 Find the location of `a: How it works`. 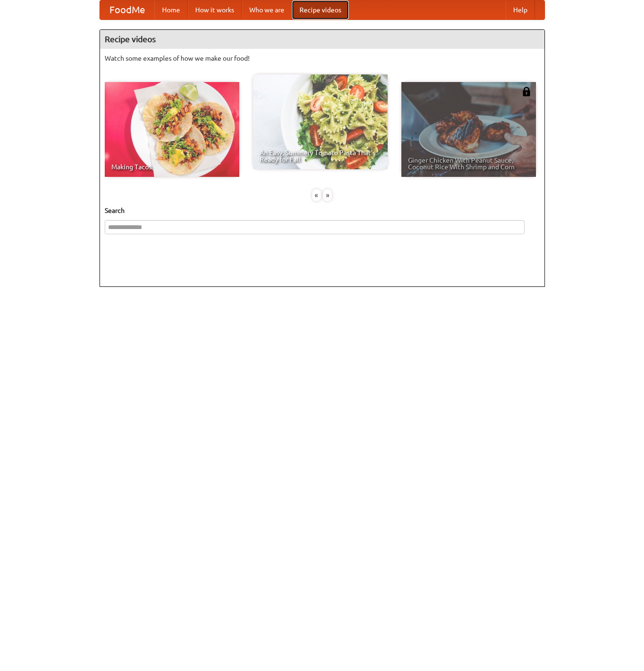

a: How it works is located at coordinates (214, 10).